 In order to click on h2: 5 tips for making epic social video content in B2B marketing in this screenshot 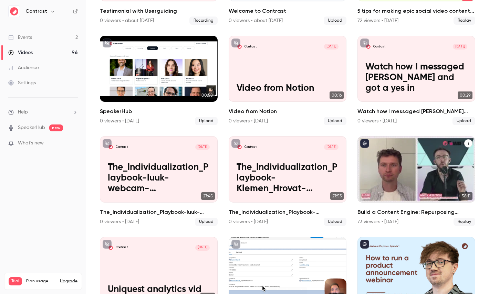, I will do `click(416, 11)`.